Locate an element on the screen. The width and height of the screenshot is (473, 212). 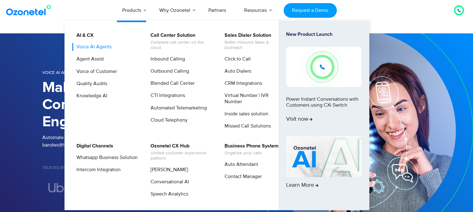
a: Agent Assist is located at coordinates (89, 59).